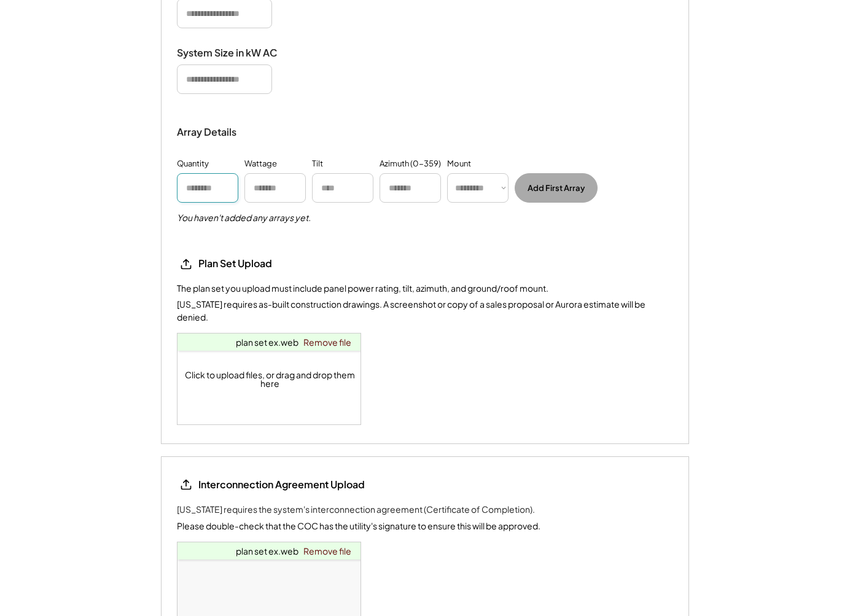  Describe the element at coordinates (318, 164) in the screenshot. I see `div: Tilt` at that location.